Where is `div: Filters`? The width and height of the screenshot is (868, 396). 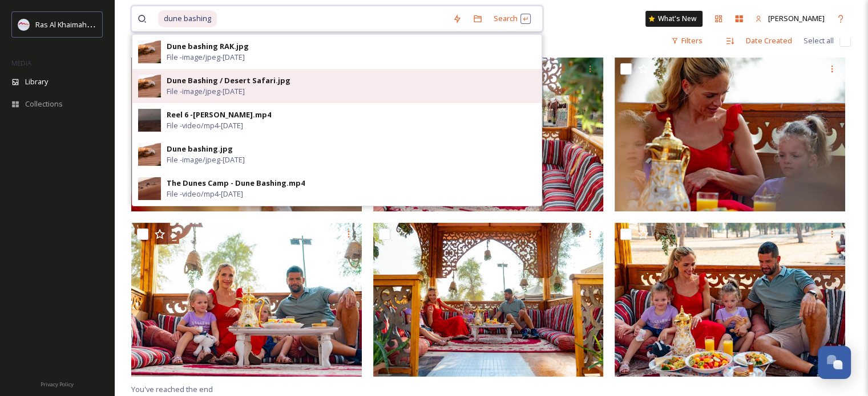 div: Filters is located at coordinates (686, 40).